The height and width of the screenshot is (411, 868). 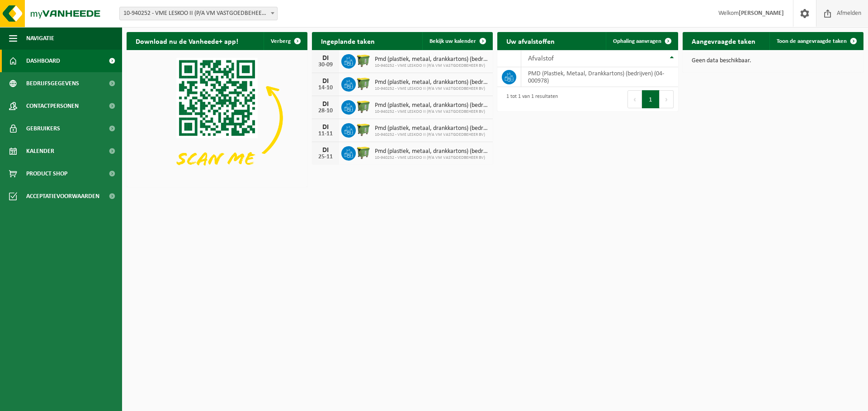 What do you see at coordinates (281, 41) in the screenshot?
I see `span: Verberg` at bounding box center [281, 41].